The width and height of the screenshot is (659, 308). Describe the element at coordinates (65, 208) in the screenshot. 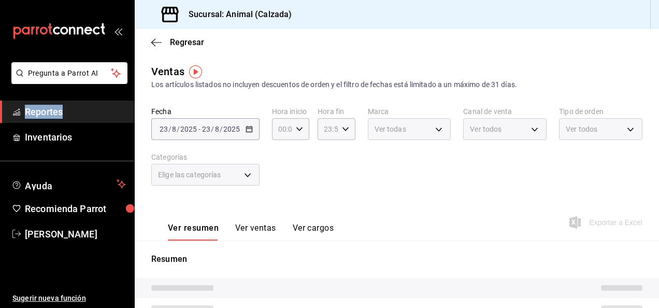

I see `font: Recomienda Parrot` at that location.